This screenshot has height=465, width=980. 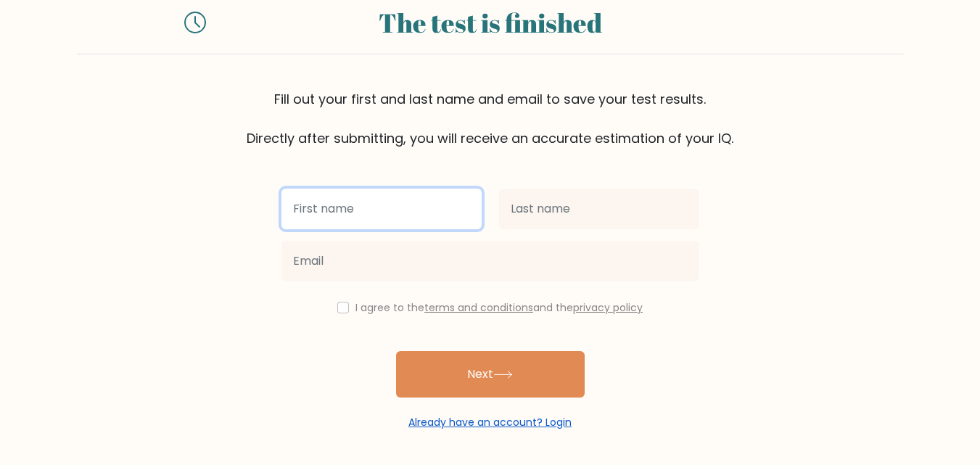 I want to click on a: Already have an account? Login, so click(x=490, y=422).